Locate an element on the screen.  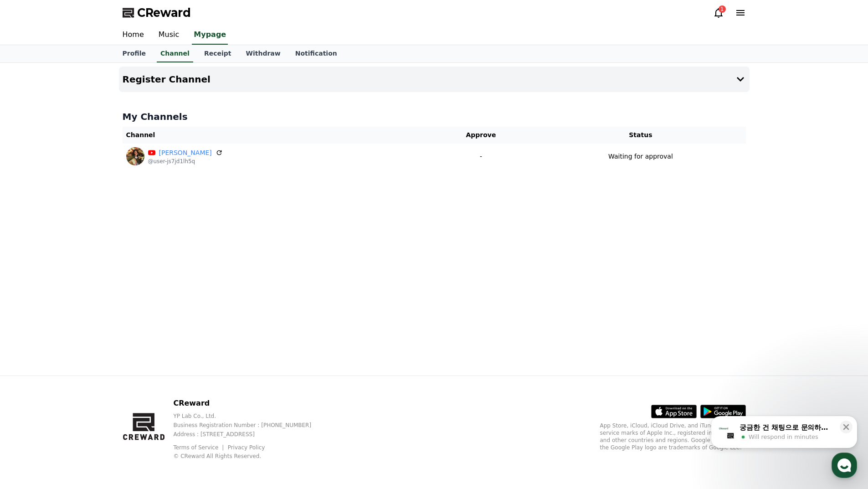
span: Settings is located at coordinates (146, 306).